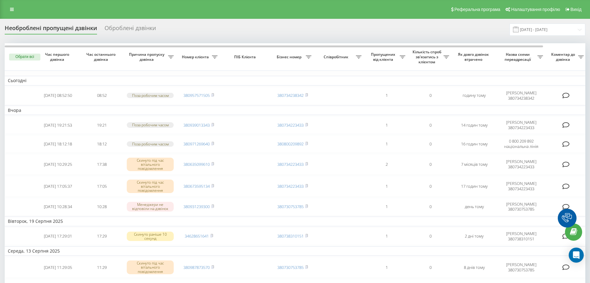 The height and width of the screenshot is (283, 590). Describe the element at coordinates (337, 57) in the screenshot. I see `span: Співробітник` at that location.